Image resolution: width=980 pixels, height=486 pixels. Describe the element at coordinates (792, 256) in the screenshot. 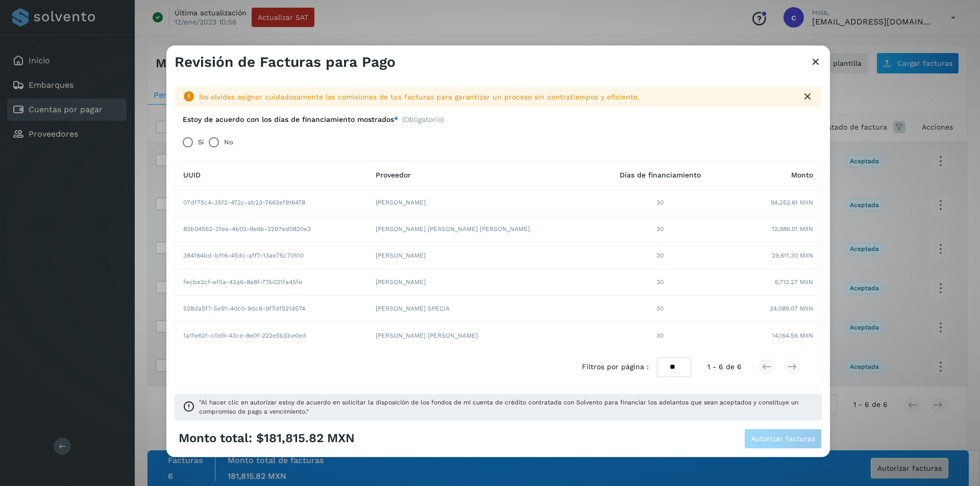

I see `span: 29,611.30 MXN` at that location.